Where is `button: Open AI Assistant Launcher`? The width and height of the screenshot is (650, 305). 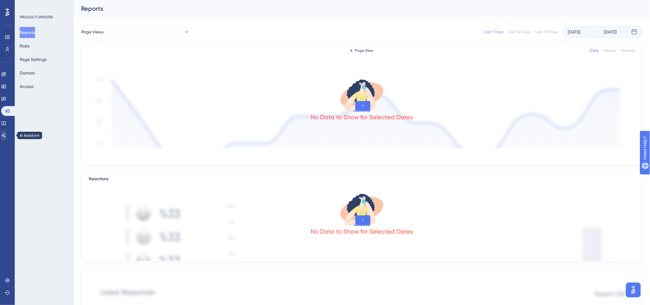 button: Open AI Assistant Launcher is located at coordinates (9, 9).